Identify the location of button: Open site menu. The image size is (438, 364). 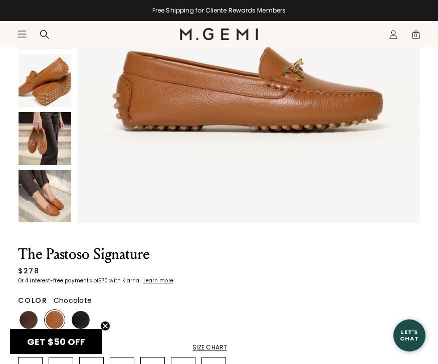
(22, 34).